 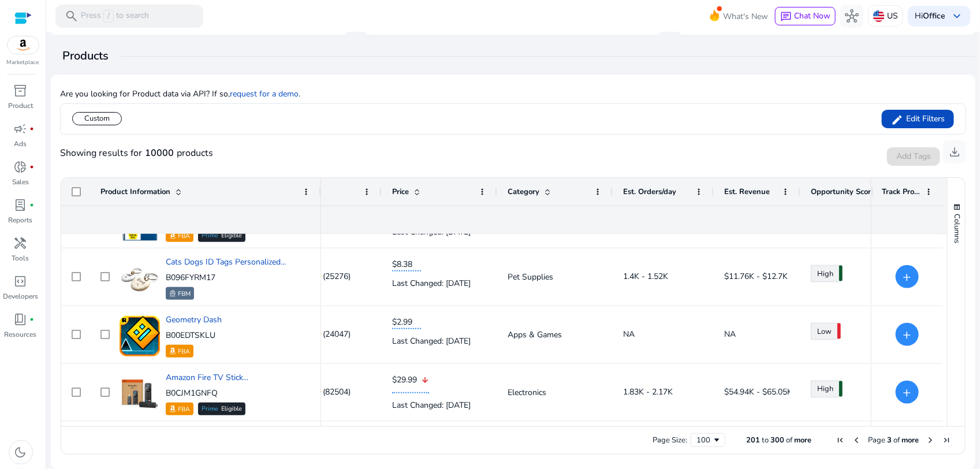 What do you see at coordinates (670, 441) in the screenshot?
I see `div: Page Size:` at bounding box center [670, 441].